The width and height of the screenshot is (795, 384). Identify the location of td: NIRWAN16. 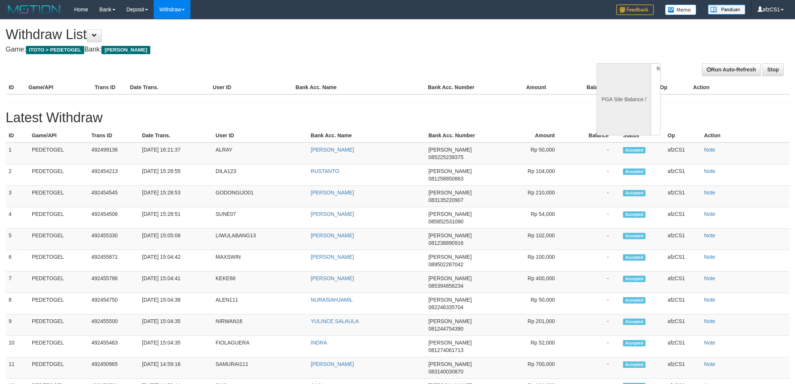
(260, 325).